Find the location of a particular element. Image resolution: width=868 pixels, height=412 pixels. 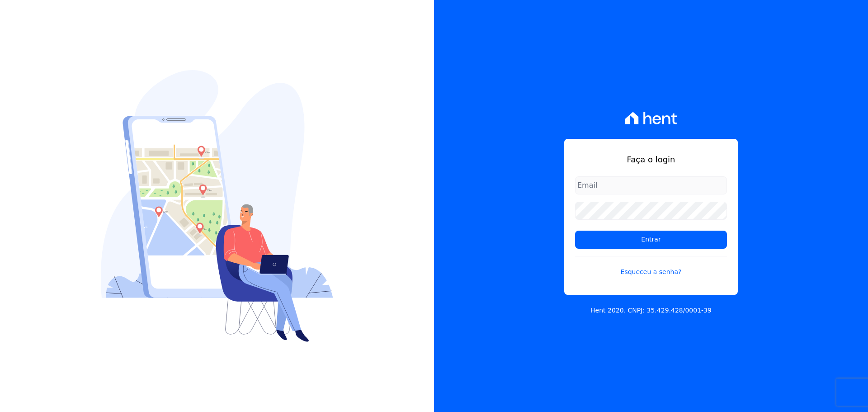

h1: Faça o login is located at coordinates (651, 159).